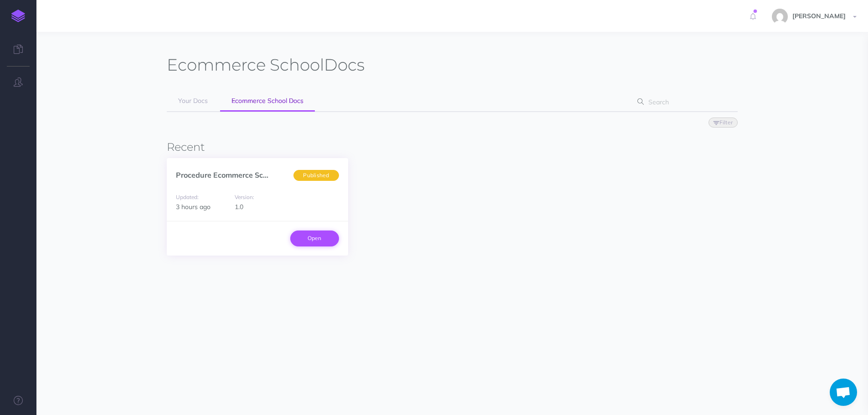  What do you see at coordinates (193, 207) in the screenshot?
I see `span: 3 hours ago` at bounding box center [193, 207].